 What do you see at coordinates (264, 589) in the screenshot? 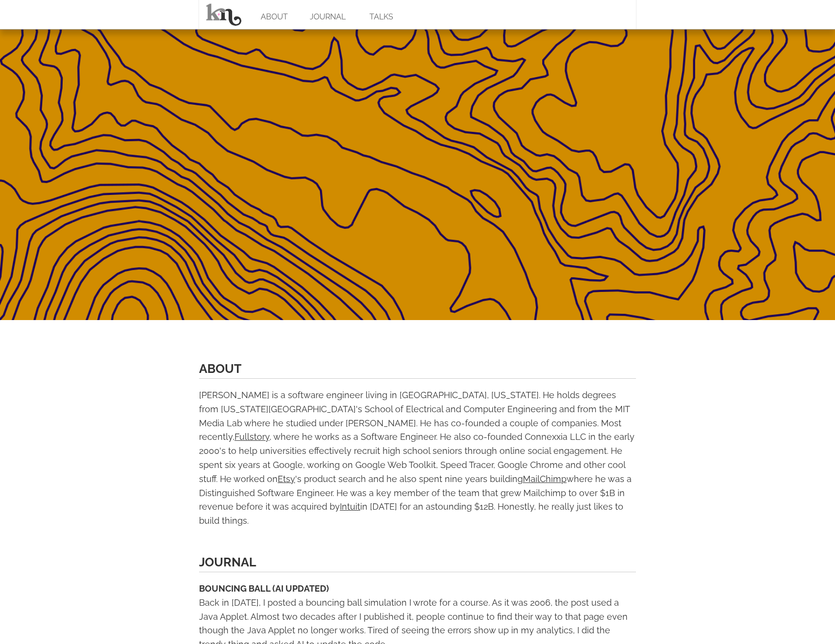
I see `a: BOUNCING BALL (AI UPDATED)` at bounding box center [264, 589].